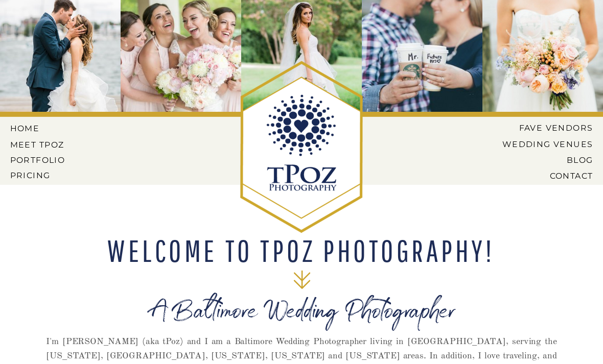 The height and width of the screenshot is (364, 603). What do you see at coordinates (543, 160) in the screenshot?
I see `a: BLOG` at bounding box center [543, 160].